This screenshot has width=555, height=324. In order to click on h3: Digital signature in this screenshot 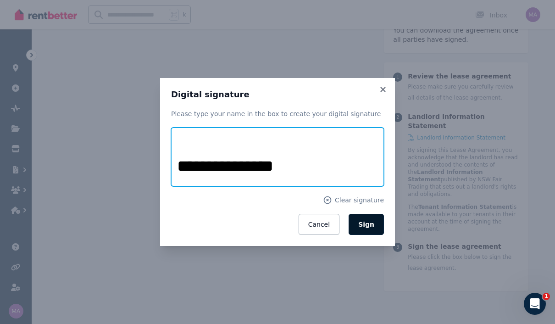, I will do `click(277, 94)`.